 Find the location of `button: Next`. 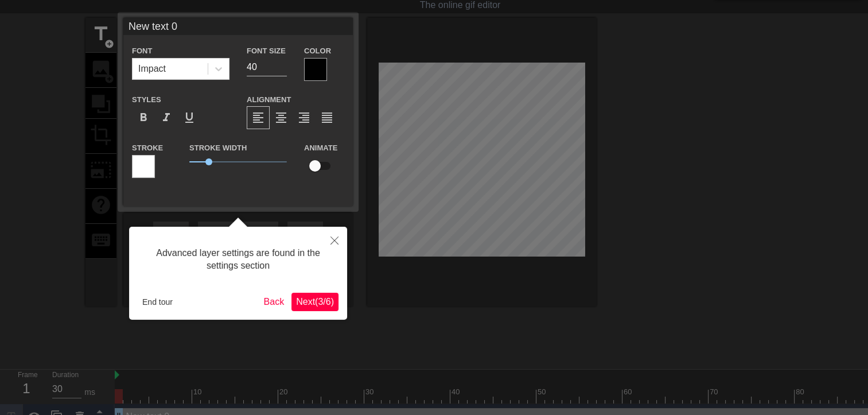

button: Next is located at coordinates (315, 302).